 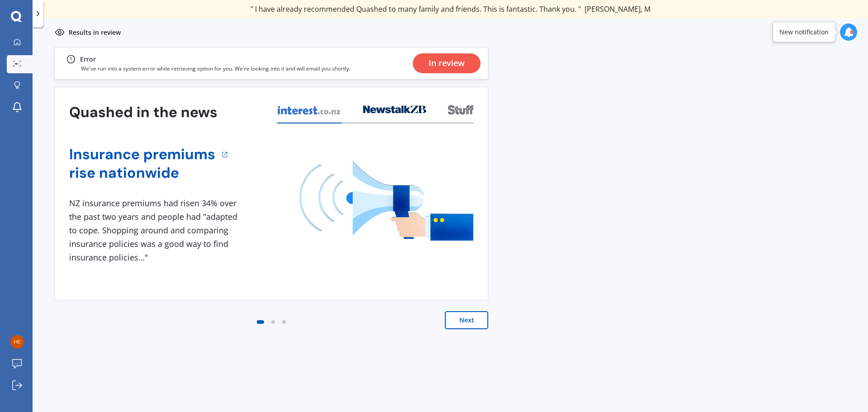 What do you see at coordinates (143, 112) in the screenshot?
I see `h3: Quashed in the news` at bounding box center [143, 112].